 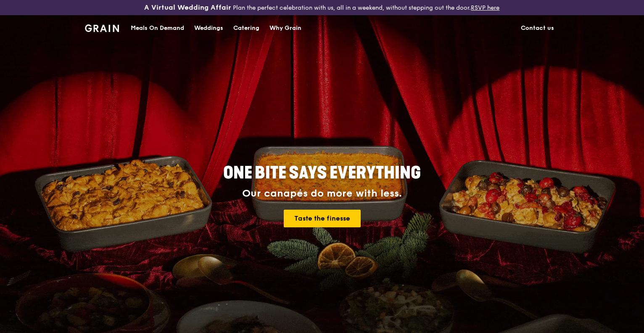 I want to click on a: GrainGrain, so click(x=102, y=28).